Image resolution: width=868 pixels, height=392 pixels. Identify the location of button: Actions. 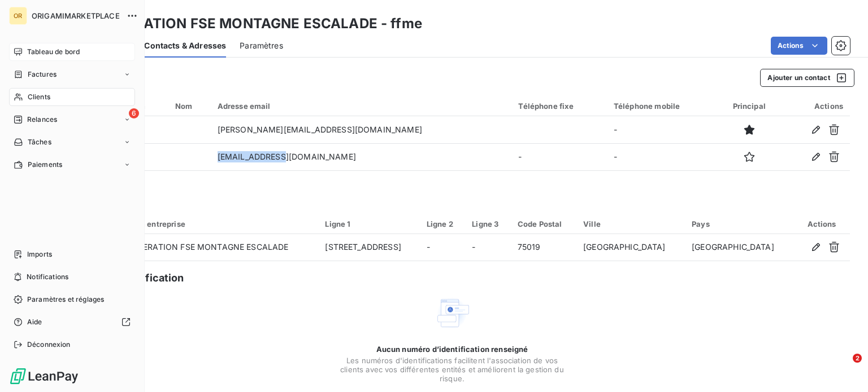
(799, 45).